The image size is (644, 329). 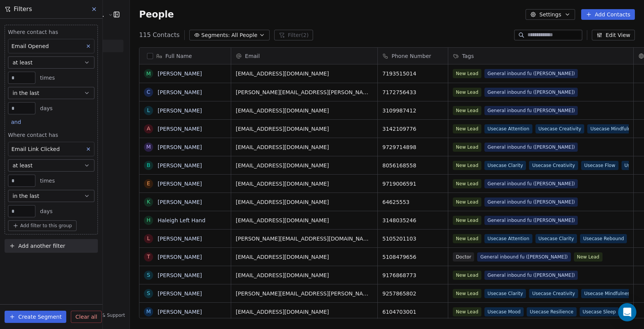 What do you see at coordinates (552, 311) in the screenshot?
I see `span: Usecase Resilience` at bounding box center [552, 311].